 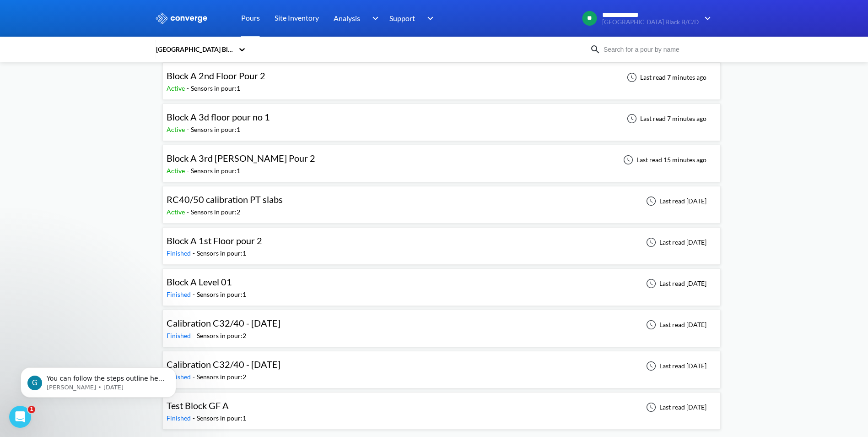 I want to click on span: RC40/50 calibration PT slabs, so click(x=225, y=199).